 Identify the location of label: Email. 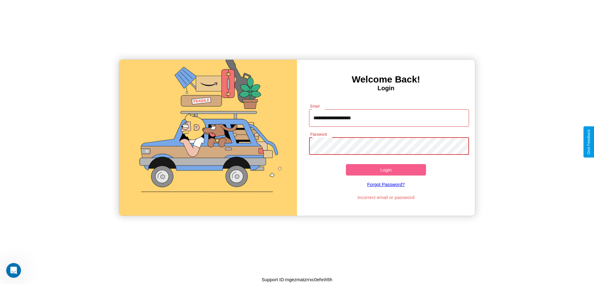
(315, 106).